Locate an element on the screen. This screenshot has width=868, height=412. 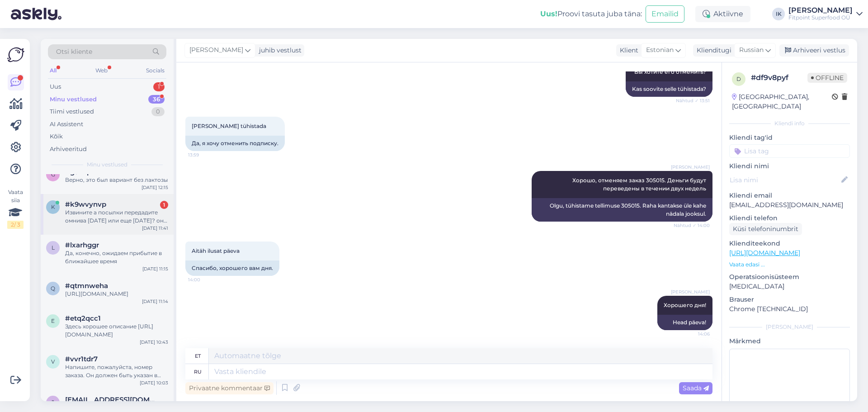
div: Klienditugi is located at coordinates (712, 50).